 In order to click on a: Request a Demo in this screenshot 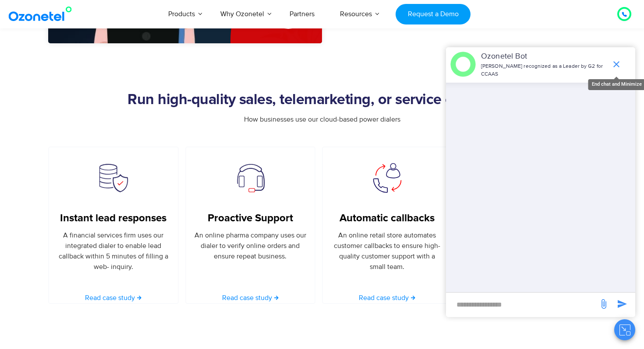, I will do `click(433, 14)`.